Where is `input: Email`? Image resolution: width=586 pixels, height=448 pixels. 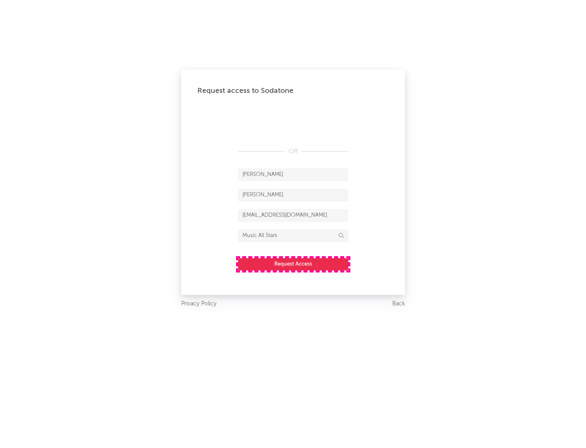 input: Email is located at coordinates (293, 215).